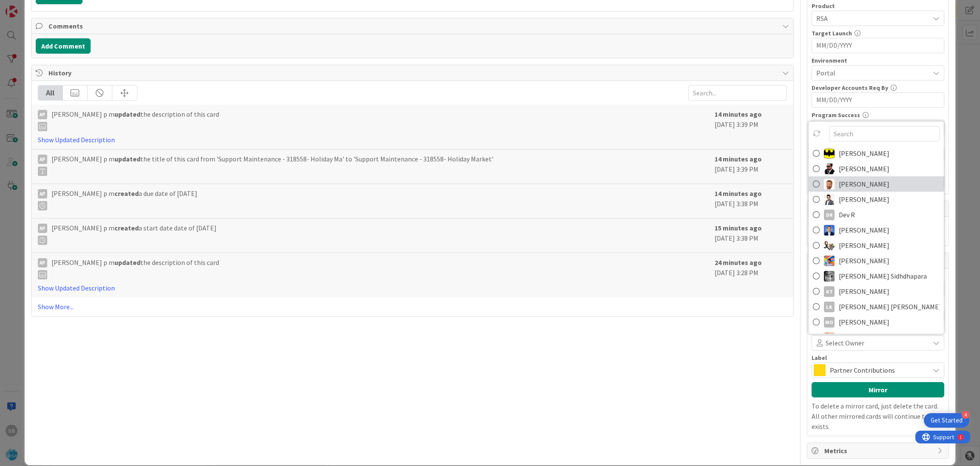 The height and width of the screenshot is (466, 980). I want to click on div: Lk, so click(829, 306).